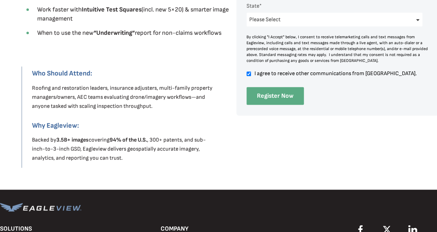  Describe the element at coordinates (72, 140) in the screenshot. I see `strong: 3.5B+ images` at that location.